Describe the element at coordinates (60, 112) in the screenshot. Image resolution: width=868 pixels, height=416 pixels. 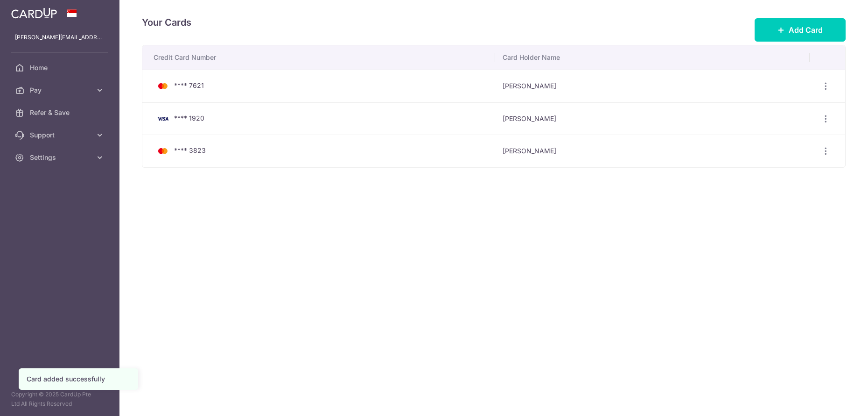
I see `span: Refer & Save` at that location.